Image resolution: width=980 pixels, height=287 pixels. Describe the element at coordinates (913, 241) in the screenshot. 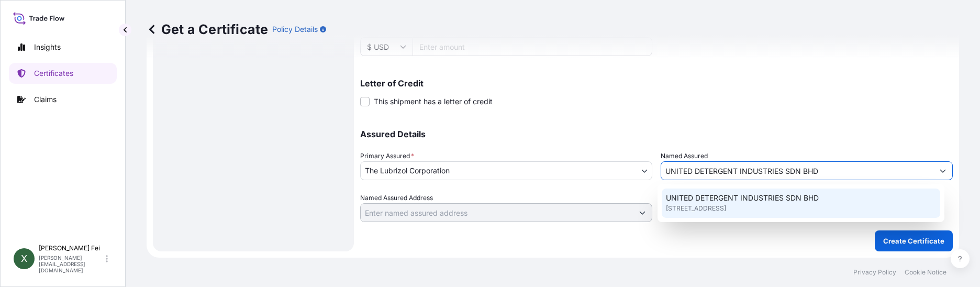

I see `p: Create Certificate` at that location.